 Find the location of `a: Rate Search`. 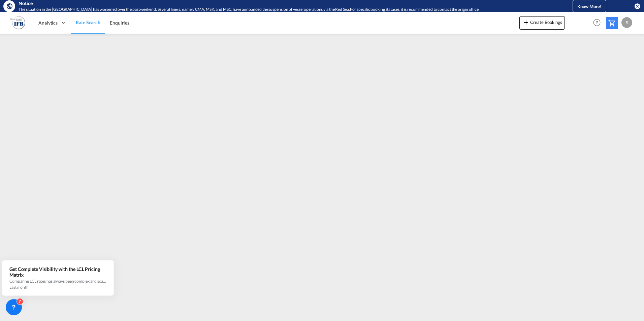

a: Rate Search is located at coordinates (88, 22).